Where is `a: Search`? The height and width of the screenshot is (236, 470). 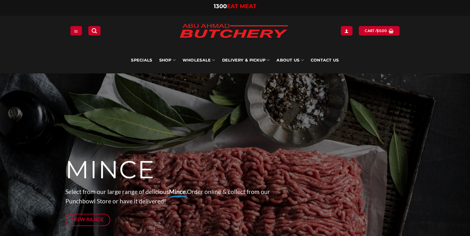
a: Search is located at coordinates (94, 30).